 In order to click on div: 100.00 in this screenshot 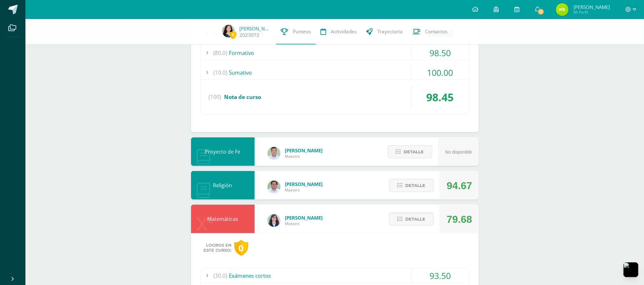, I will do `click(440, 72)`.